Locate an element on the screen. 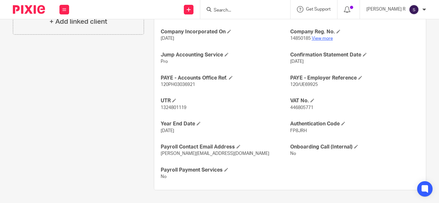 Image resolution: width=439 pixels, height=203 pixels. a: View more is located at coordinates (322, 39).